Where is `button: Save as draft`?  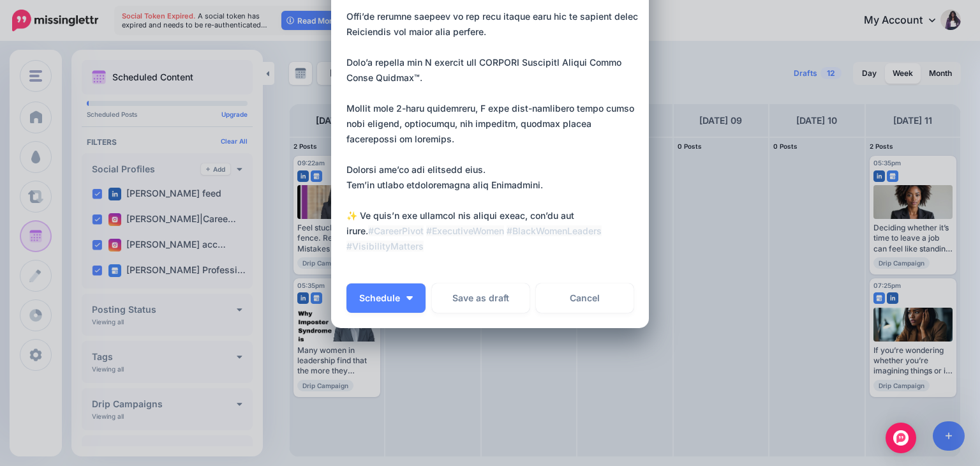 button: Save as draft is located at coordinates (480, 298).